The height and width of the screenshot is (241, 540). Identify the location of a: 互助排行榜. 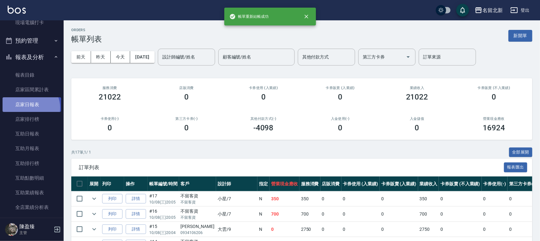
(32, 164).